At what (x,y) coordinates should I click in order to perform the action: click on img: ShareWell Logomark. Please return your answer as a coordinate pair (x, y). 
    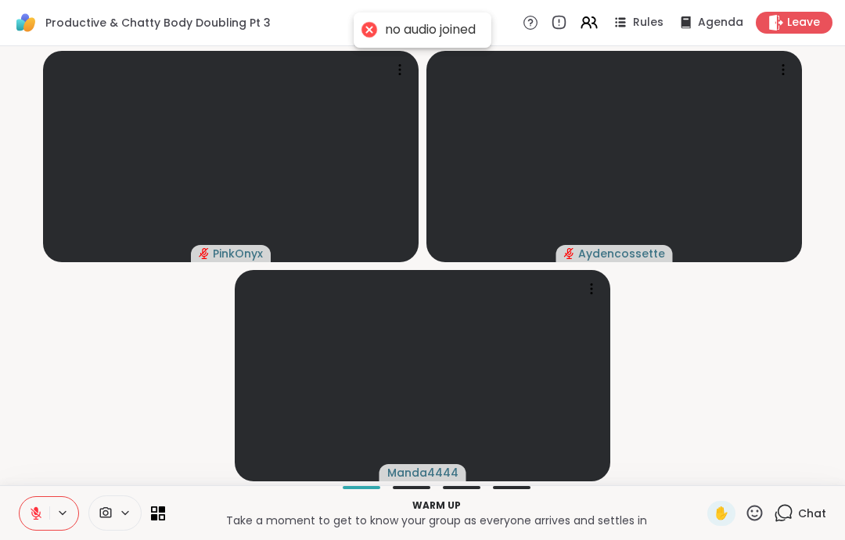
    Looking at the image, I should click on (26, 23).